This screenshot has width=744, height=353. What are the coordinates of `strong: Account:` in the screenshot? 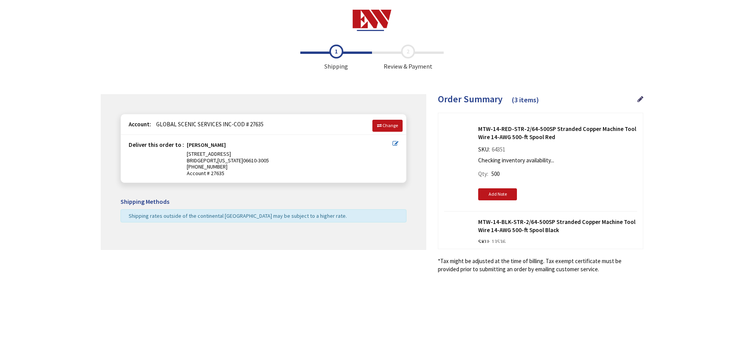 It's located at (140, 124).